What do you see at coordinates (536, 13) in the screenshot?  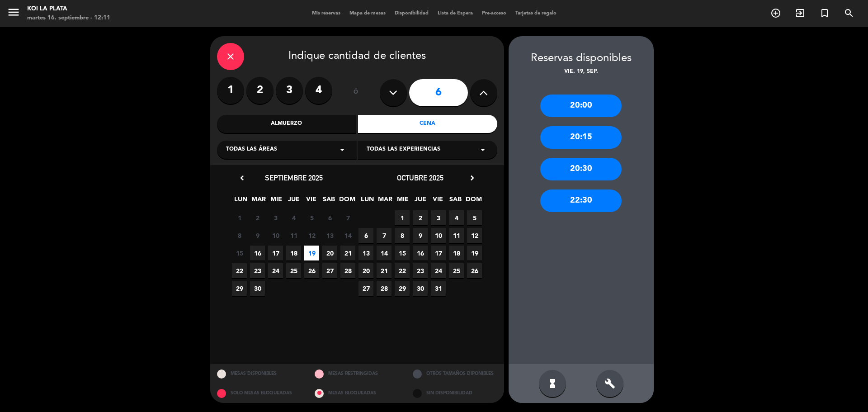 I see `span: Tarjetas de regalo` at bounding box center [536, 13].